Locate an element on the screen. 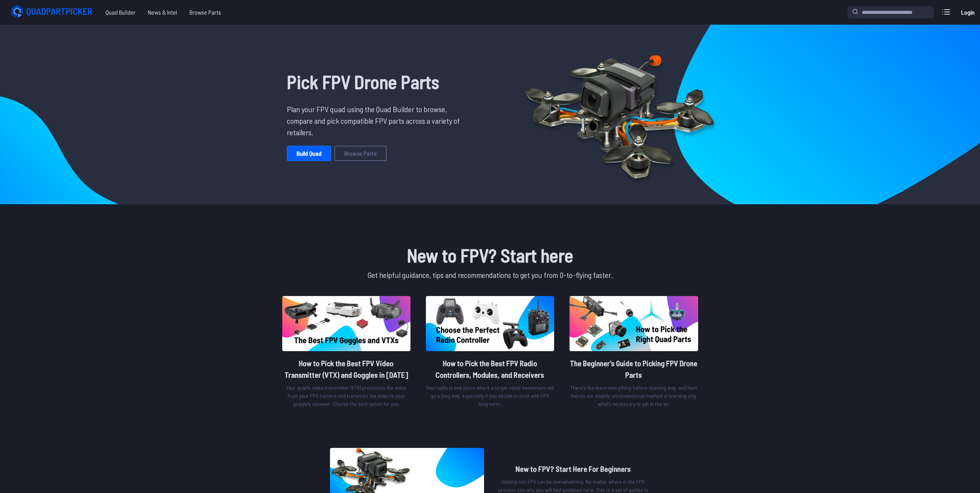 Image resolution: width=980 pixels, height=493 pixels. p: Get helpful guidance, tips and recommendations to get you from 0-to-flying faster. is located at coordinates (490, 275).